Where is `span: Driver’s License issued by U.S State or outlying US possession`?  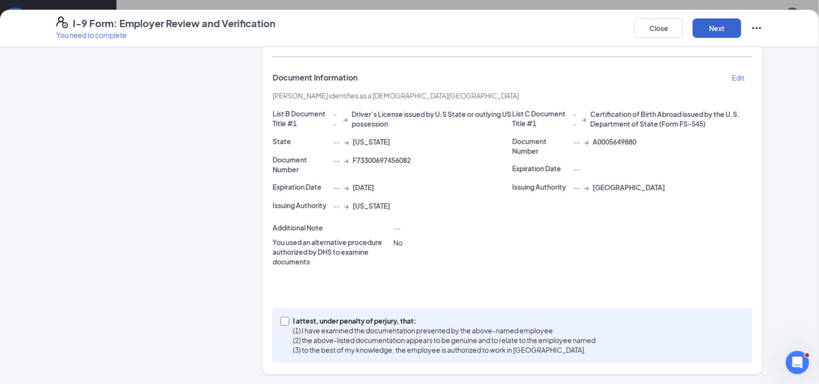 span: Driver’s License issued by U.S State or outlying US possession is located at coordinates (432, 119).